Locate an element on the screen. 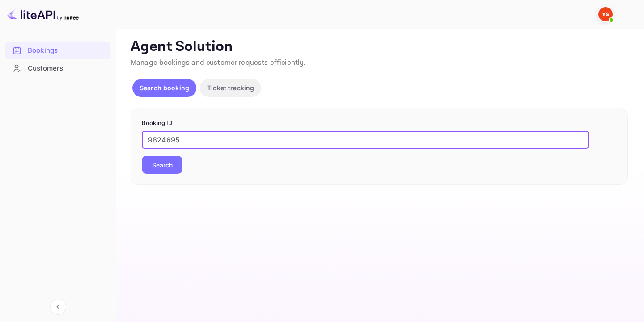 Image resolution: width=644 pixels, height=322 pixels. button: Search is located at coordinates (162, 165).